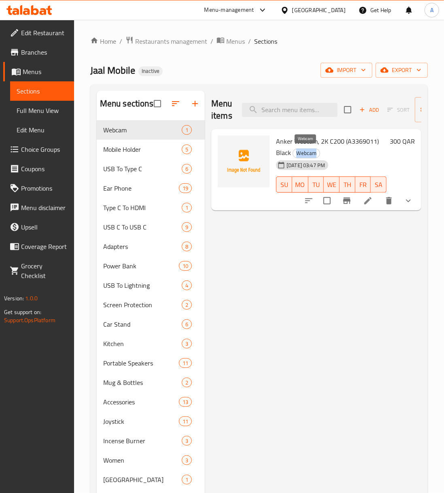 This screenshot has width=444, height=493. I want to click on a: Home, so click(103, 41).